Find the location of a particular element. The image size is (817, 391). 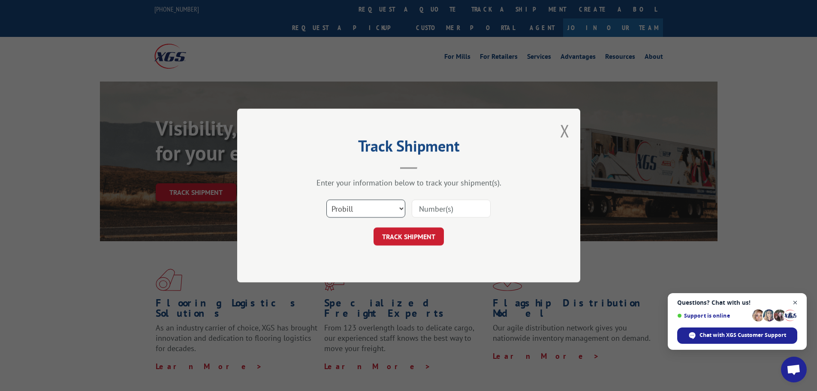

input: Number(s) is located at coordinates (451, 208).